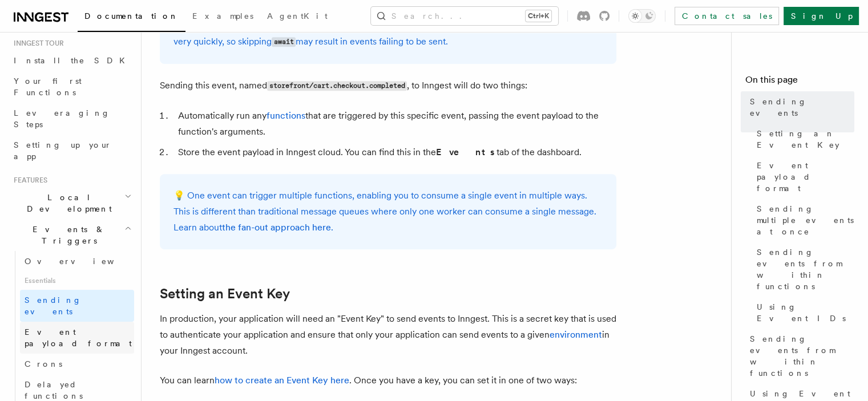  I want to click on button: Local Development, so click(72, 203).